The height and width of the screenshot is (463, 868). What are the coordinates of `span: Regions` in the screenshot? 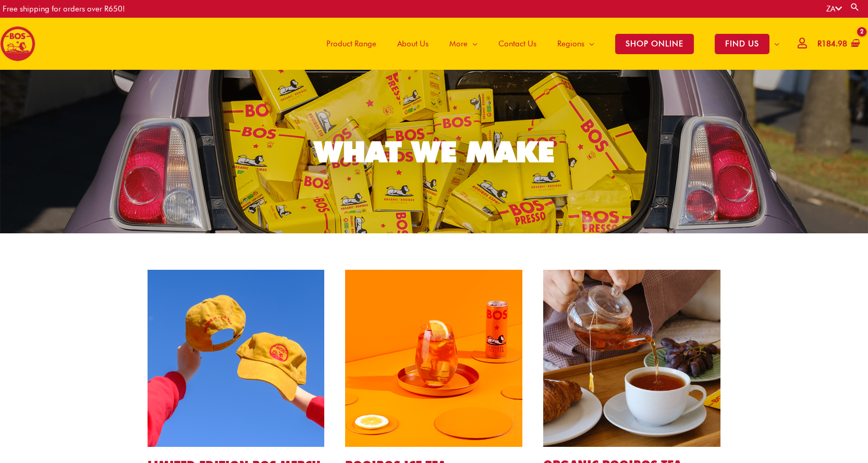 It's located at (571, 44).